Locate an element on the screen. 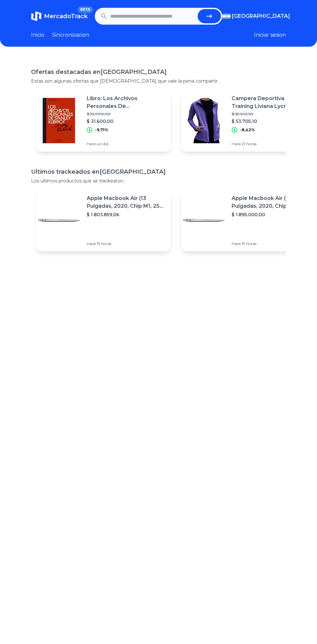  p: $ 1.895.000,00 is located at coordinates (271, 215).